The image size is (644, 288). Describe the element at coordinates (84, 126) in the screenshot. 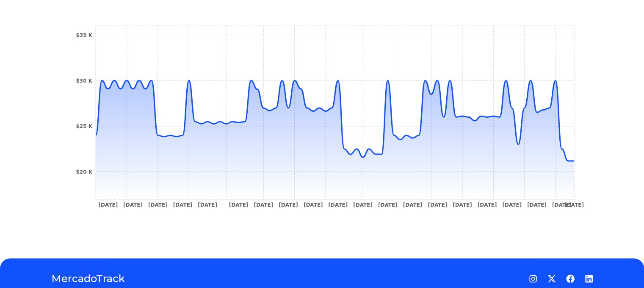

I see `tspan: $25 K` at that location.